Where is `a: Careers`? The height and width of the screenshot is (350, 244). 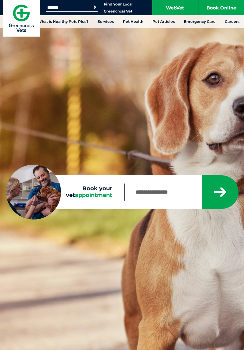 a: Careers is located at coordinates (232, 22).